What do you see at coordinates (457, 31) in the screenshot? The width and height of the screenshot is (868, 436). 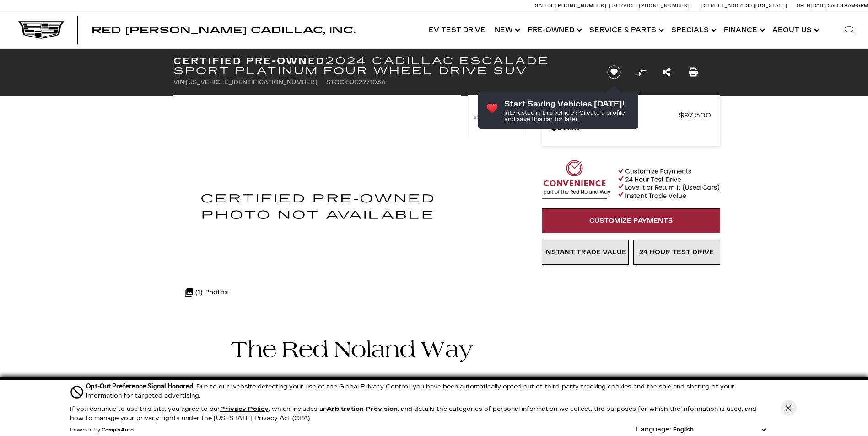 I see `a: EV Test Drive` at bounding box center [457, 31].